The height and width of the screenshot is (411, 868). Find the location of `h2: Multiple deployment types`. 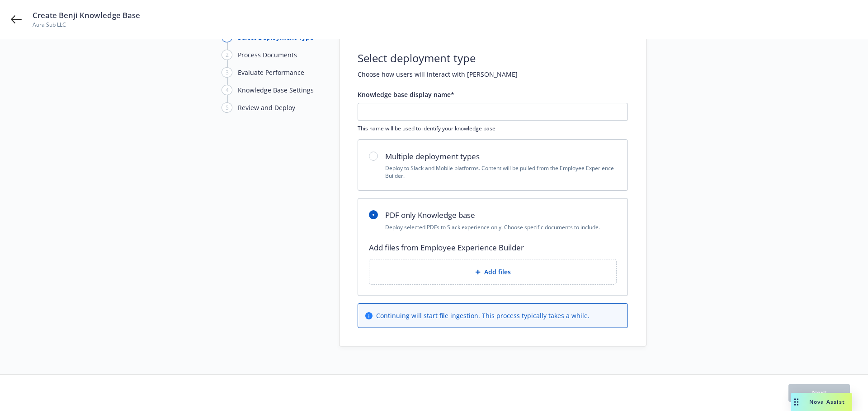

h2: Multiple deployment types is located at coordinates (500, 157).